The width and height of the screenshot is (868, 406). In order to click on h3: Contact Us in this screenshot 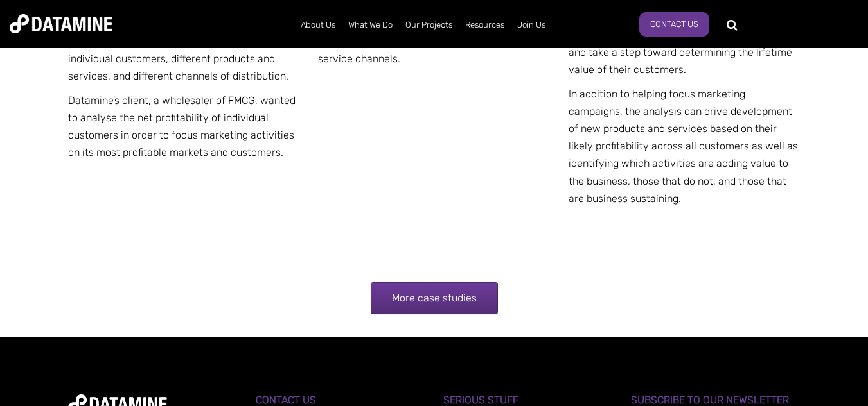, I will do `click(340, 401)`.